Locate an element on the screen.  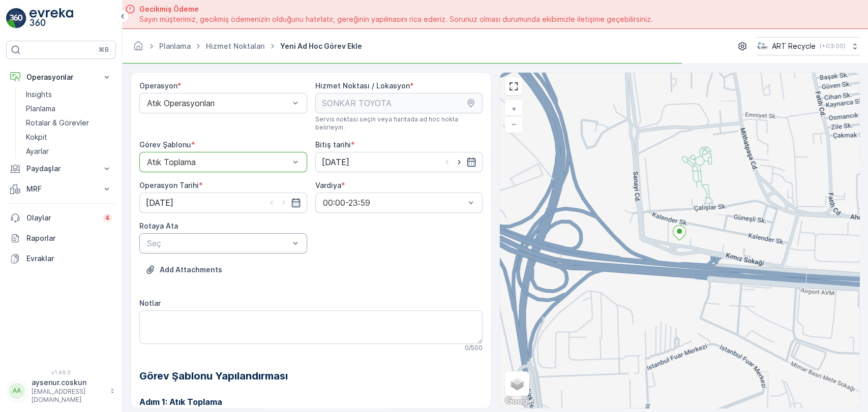
input: SONKAR TOYOTA is located at coordinates (399, 103).